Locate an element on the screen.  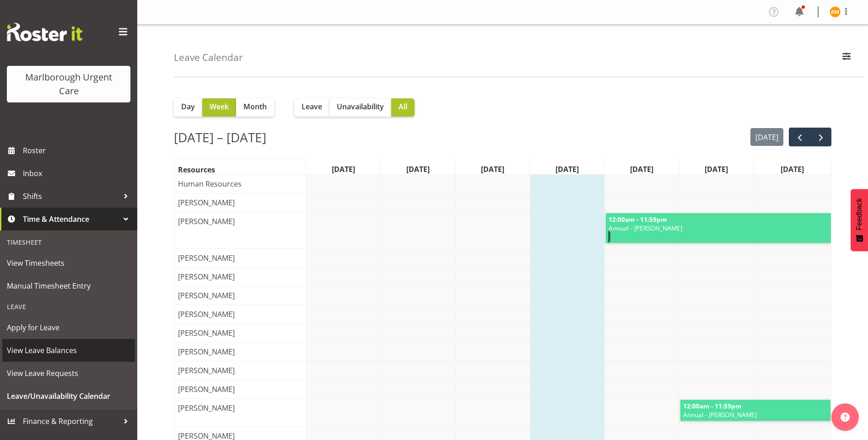
span: Shifts is located at coordinates (71, 196).